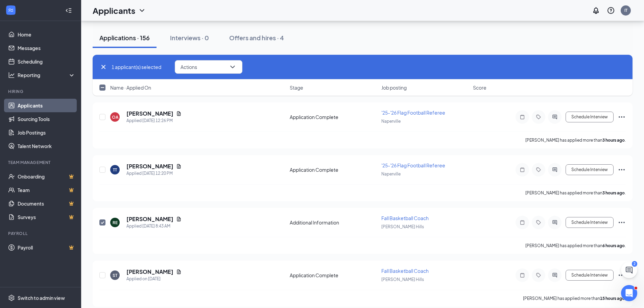 Image resolution: width=644 pixels, height=308 pixels. What do you see at coordinates (208, 67) in the screenshot?
I see `button: ActionsChevronDown` at bounding box center [208, 67].